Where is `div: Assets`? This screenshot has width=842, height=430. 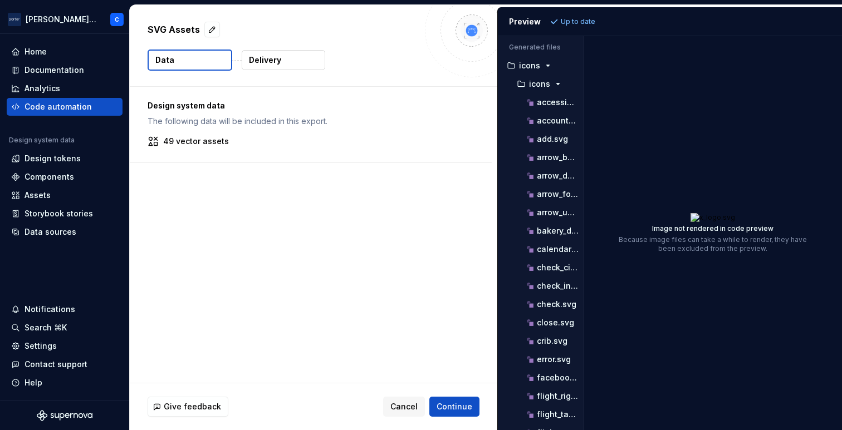 div: Assets is located at coordinates (37, 195).